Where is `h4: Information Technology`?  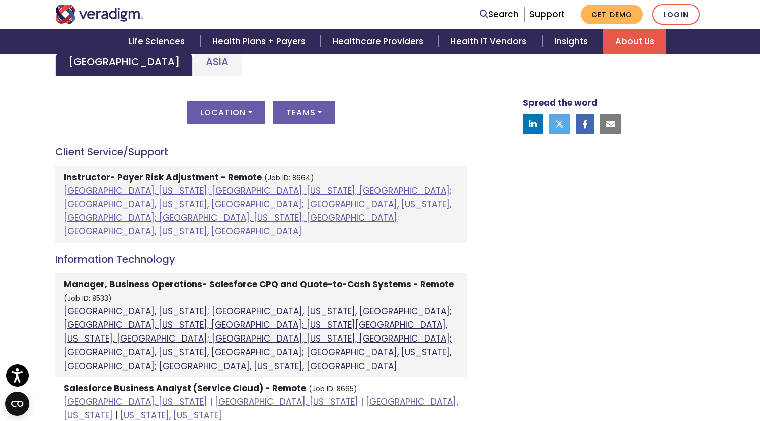 h4: Information Technology is located at coordinates (261, 259).